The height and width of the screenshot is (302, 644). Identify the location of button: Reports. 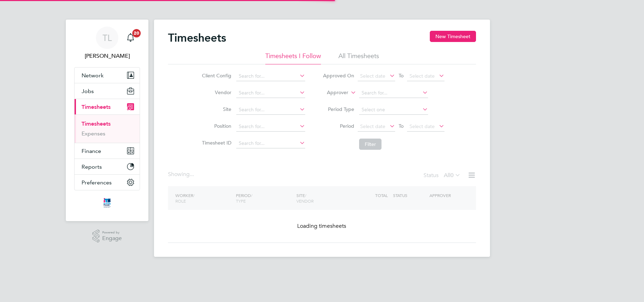
(107, 166).